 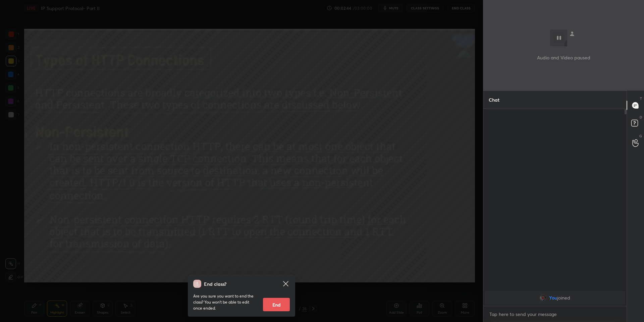 I want to click on p: Chat, so click(x=494, y=100).